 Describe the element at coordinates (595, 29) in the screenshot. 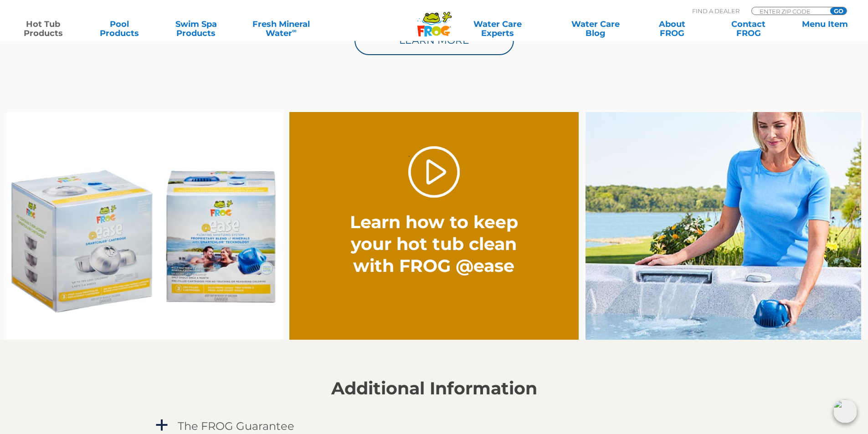

I see `a: Water CareBlog` at that location.